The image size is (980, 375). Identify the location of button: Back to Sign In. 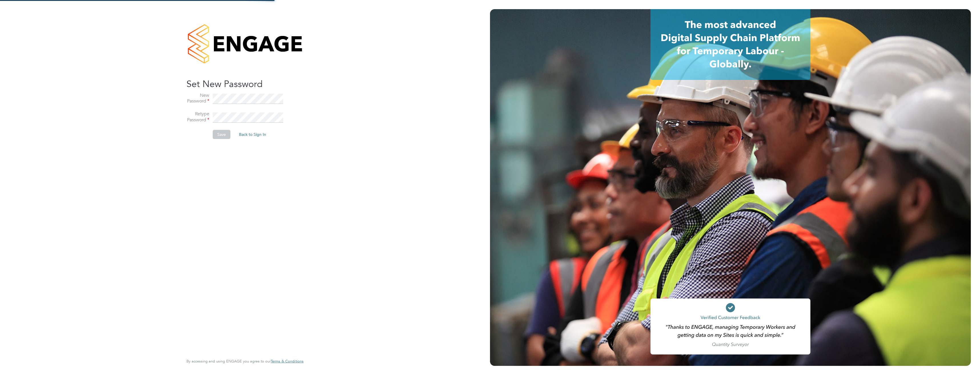
(252, 135).